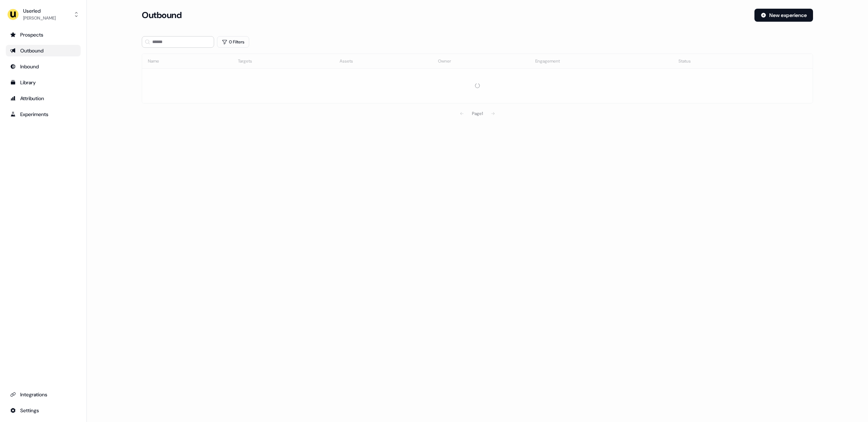  Describe the element at coordinates (43, 98) in the screenshot. I see `a: Go to attribution` at that location.